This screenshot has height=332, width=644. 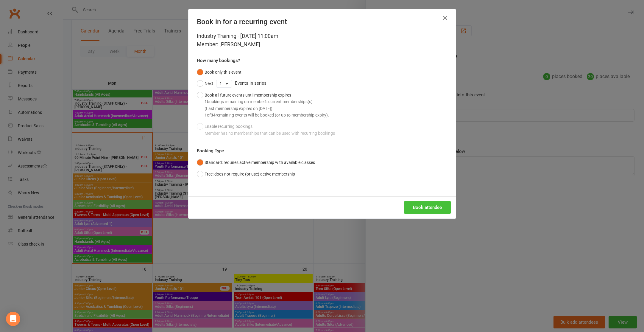 What do you see at coordinates (267, 105) in the screenshot?
I see `div: Book all future events until membership expires` at bounding box center [267, 105].